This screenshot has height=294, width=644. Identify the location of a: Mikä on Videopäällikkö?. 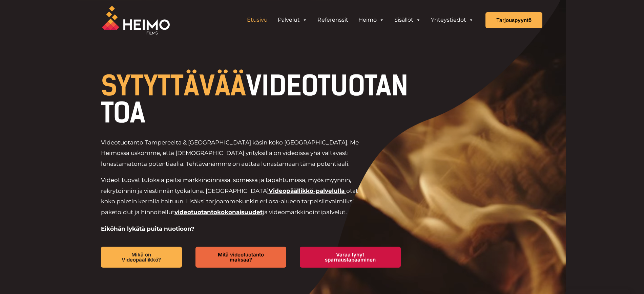
(142, 257).